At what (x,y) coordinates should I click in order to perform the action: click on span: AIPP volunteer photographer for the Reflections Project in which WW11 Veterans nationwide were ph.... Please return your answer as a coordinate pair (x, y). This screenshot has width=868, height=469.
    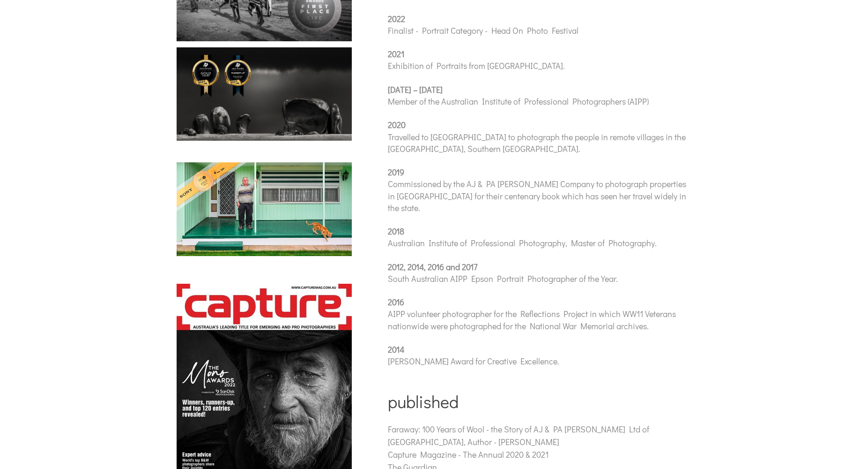
    Looking at the image, I should click on (532, 319).